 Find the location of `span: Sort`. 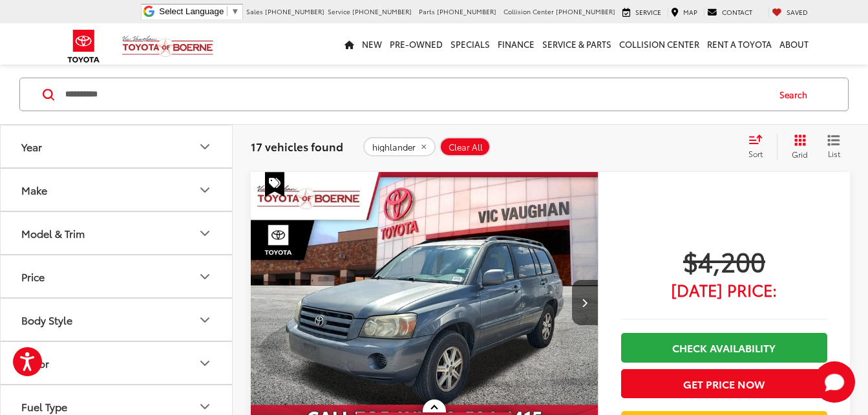

span: Sort is located at coordinates (755, 153).